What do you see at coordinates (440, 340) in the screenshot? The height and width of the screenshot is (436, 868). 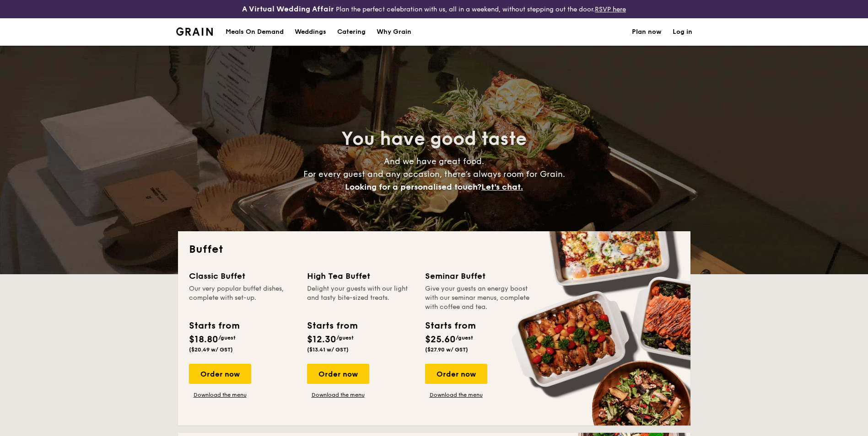 I see `span: $25.60` at bounding box center [440, 340].